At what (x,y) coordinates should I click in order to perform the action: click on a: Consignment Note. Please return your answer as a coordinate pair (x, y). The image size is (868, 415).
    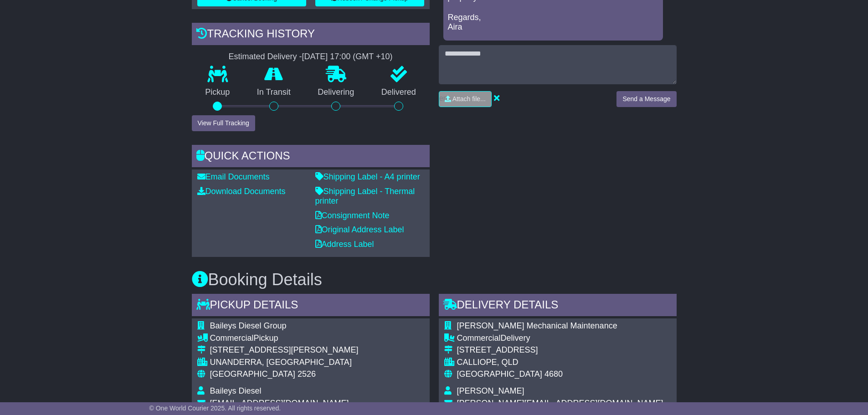
    Looking at the image, I should click on (352, 216).